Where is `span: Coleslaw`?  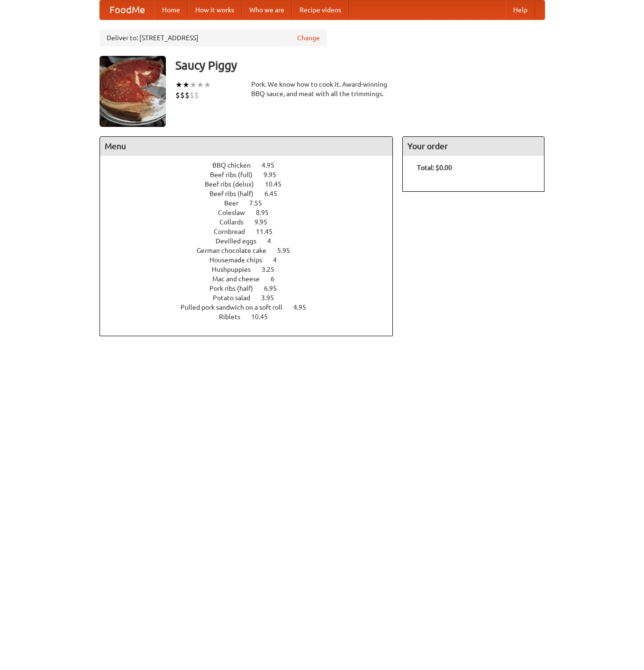
span: Coleslaw is located at coordinates (236, 212).